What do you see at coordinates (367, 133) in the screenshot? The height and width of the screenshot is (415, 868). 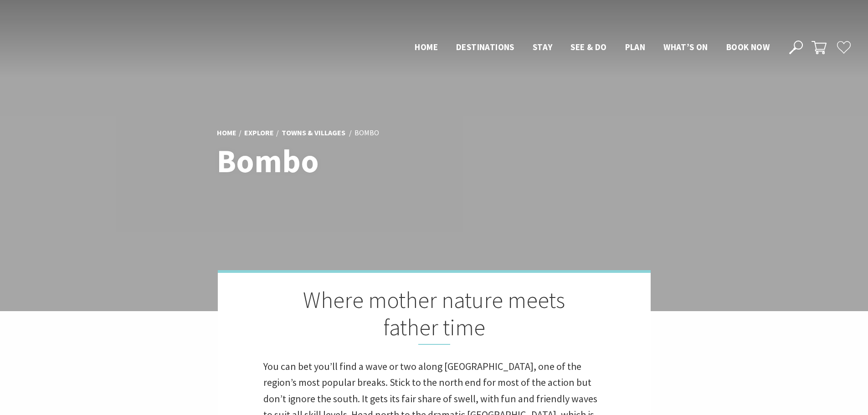 I see `li: Bombo` at bounding box center [367, 133].